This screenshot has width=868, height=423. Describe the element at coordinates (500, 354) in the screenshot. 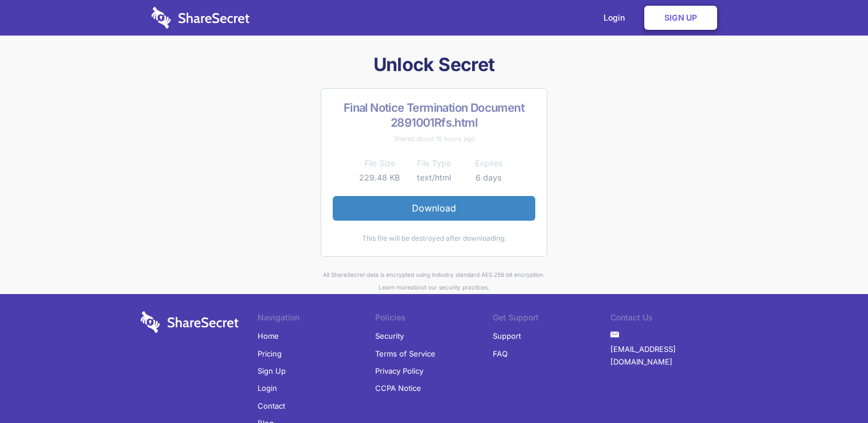

I see `a: FAQ` at that location.